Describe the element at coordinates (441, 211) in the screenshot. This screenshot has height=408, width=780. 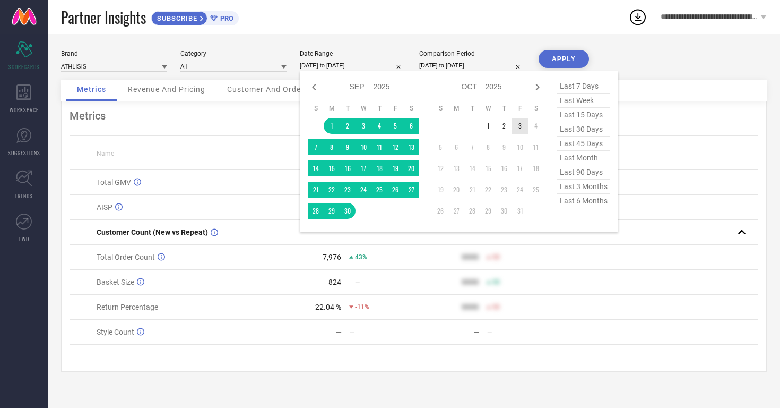
I see `td: Sun Oct 26 2025` at that location.